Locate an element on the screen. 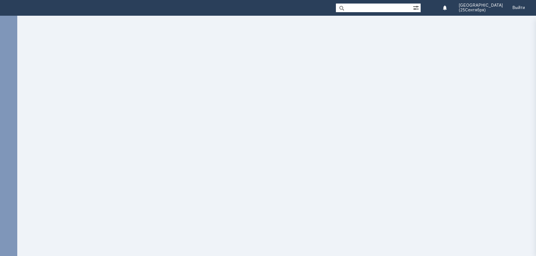  span: Сентября) is located at coordinates (475, 10).